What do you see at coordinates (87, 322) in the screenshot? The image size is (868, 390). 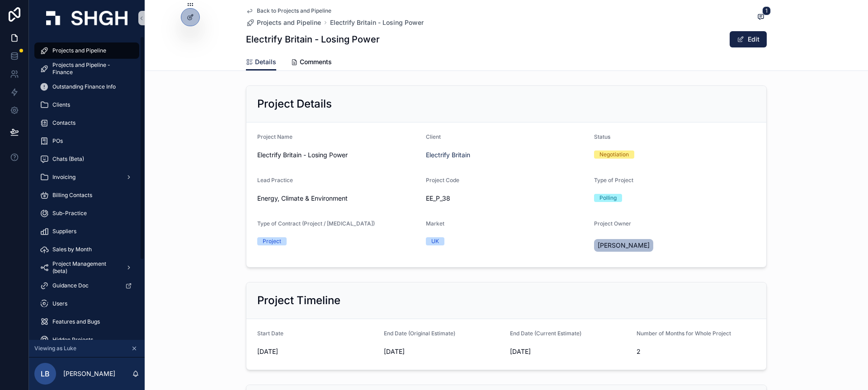 I see `a: Features and Bugs` at bounding box center [87, 322].